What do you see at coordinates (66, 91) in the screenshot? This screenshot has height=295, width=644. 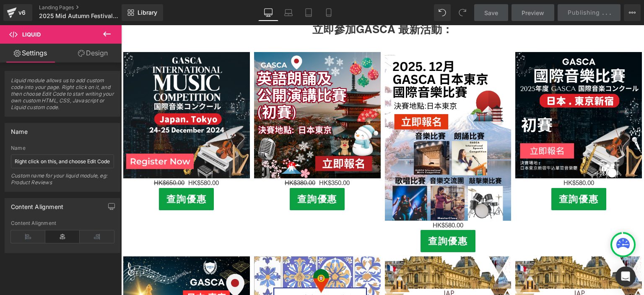 I see `img: 2024 International Music Competition - Tokyo Japan Prelim Round` at bounding box center [66, 91].